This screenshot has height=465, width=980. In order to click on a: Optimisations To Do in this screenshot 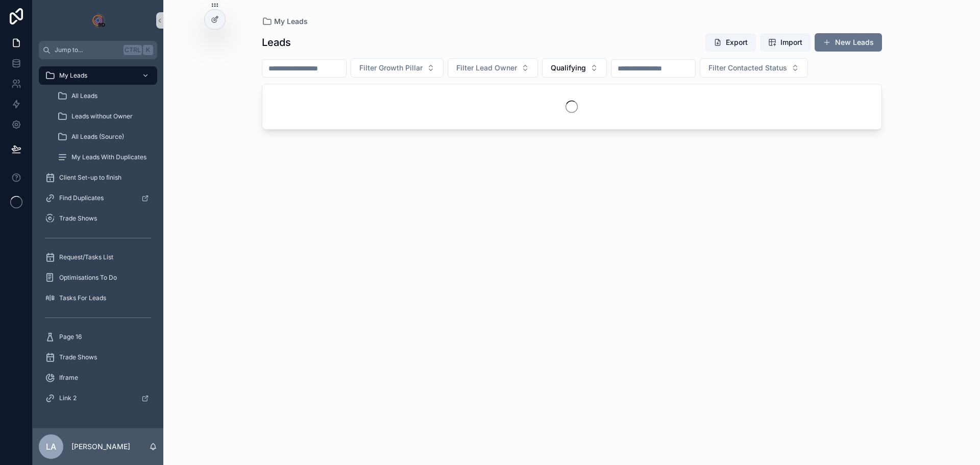, I will do `click(98, 278)`.